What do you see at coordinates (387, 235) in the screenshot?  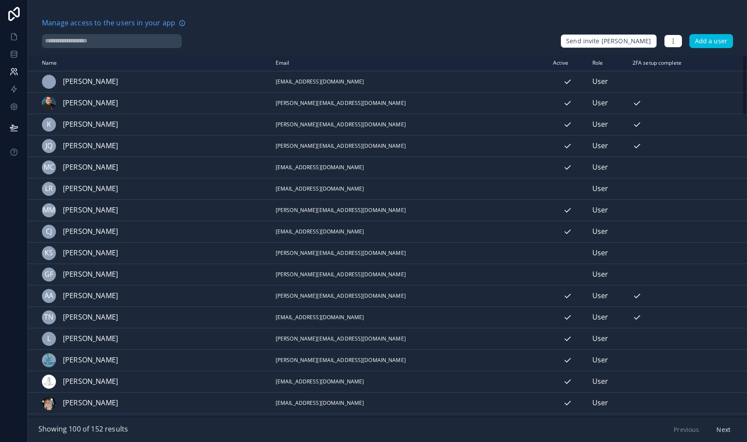 I see `div: scrollable content` at bounding box center [387, 235].